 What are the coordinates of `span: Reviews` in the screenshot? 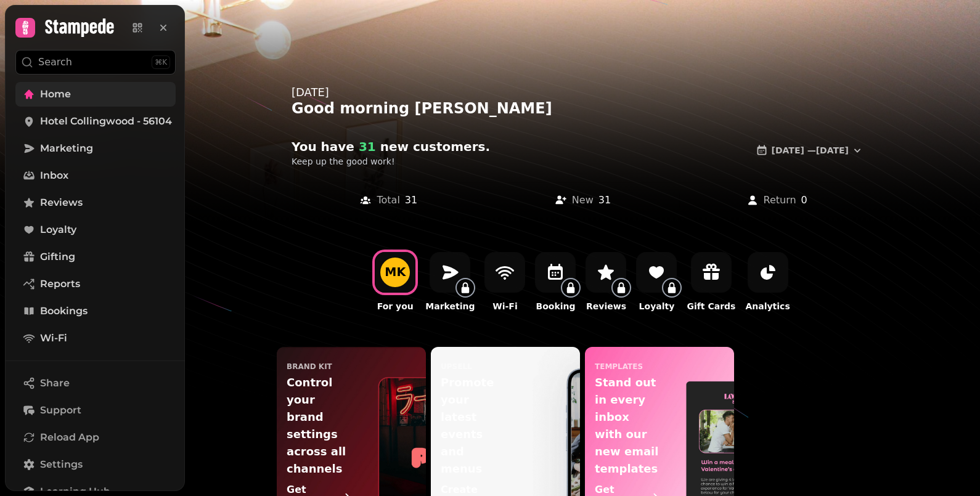 It's located at (61, 203).